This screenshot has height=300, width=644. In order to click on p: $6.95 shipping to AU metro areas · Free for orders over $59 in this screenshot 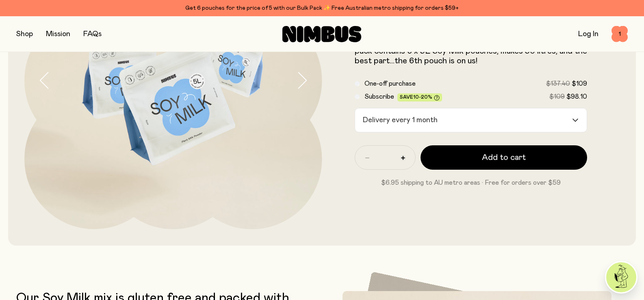, I will do `click(471, 183)`.